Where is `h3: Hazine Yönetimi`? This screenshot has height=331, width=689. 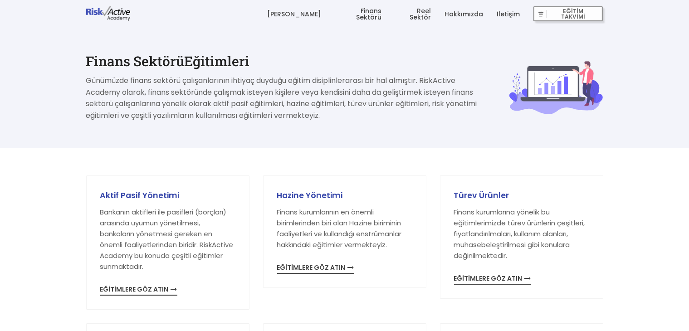 h3: Hazine Yönetimi is located at coordinates (345, 196).